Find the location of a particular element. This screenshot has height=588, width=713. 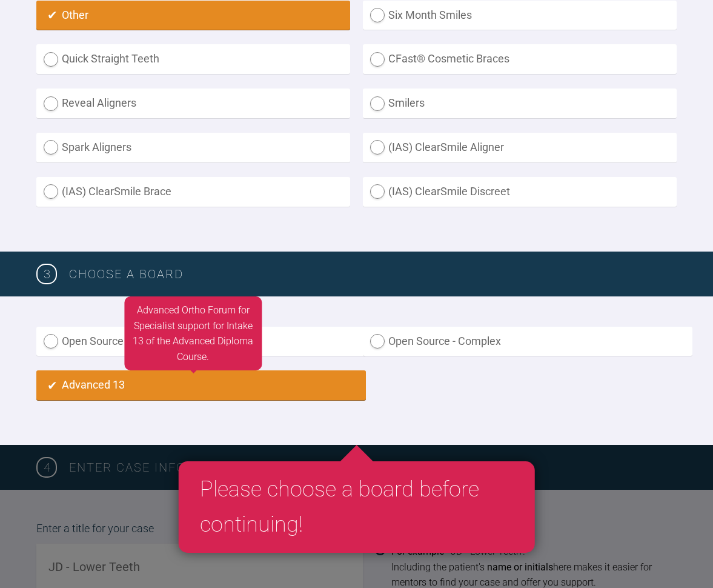

label: Other is located at coordinates (193, 15).